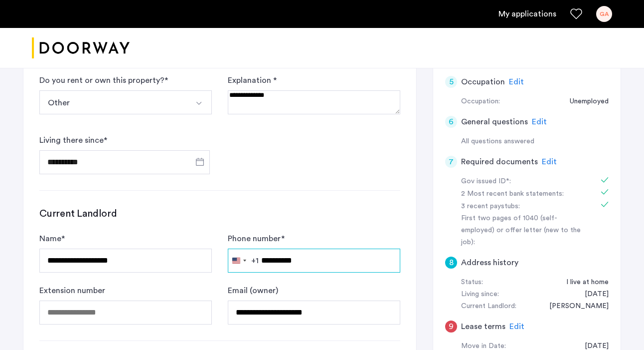 This screenshot has height=350, width=644. Describe the element at coordinates (494, 121) in the screenshot. I see `h5: General questions` at that location.